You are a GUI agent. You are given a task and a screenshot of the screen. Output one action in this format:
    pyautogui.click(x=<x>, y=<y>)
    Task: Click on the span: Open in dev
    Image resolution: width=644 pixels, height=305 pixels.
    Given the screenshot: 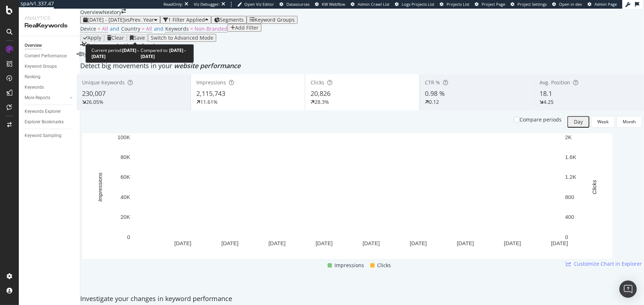 What is the action you would take?
    pyautogui.click(x=570, y=4)
    